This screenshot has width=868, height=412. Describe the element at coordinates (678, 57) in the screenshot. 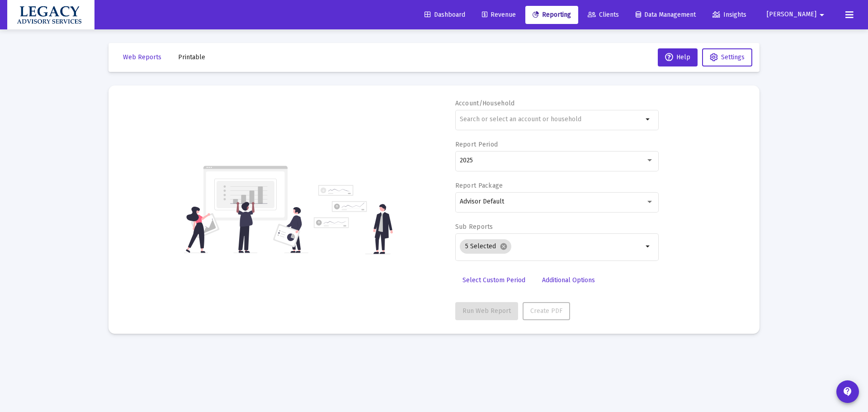

I see `span: Help` at that location.